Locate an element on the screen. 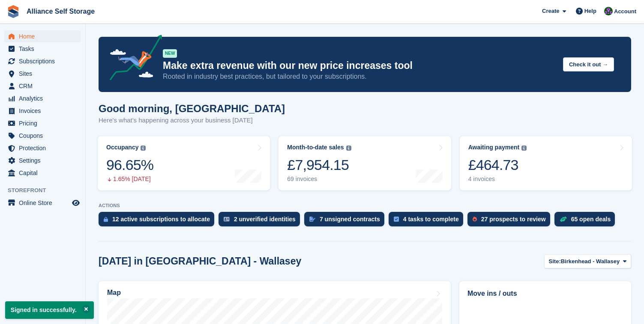 The width and height of the screenshot is (644, 324). div: 2 unverified identities is located at coordinates (264, 219).